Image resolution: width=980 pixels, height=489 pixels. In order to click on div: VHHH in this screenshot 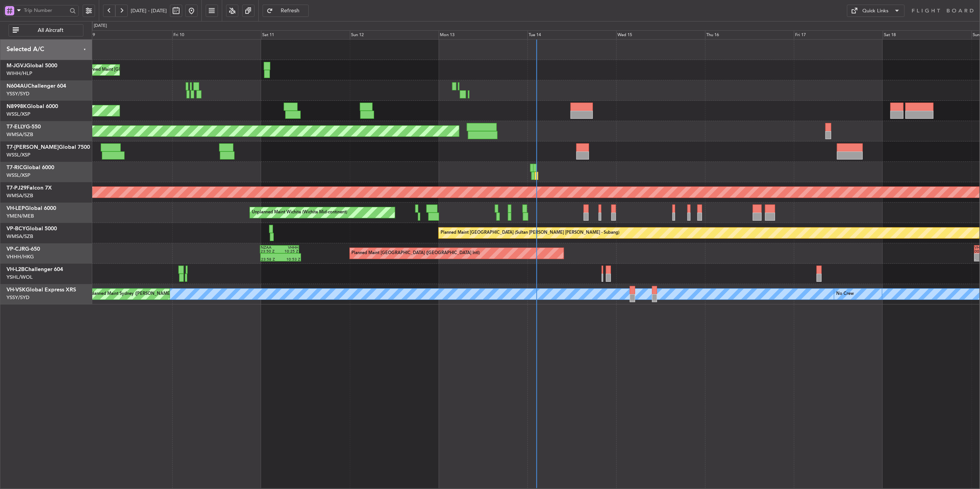, I will do `click(289, 247)`.